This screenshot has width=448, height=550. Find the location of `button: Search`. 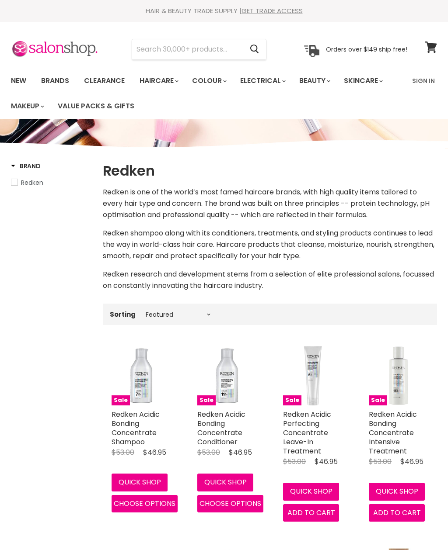

button: Search is located at coordinates (254, 49).